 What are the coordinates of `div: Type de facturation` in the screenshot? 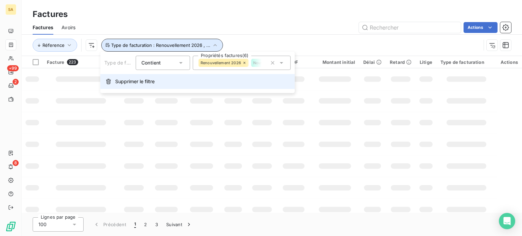 It's located at (466, 62).